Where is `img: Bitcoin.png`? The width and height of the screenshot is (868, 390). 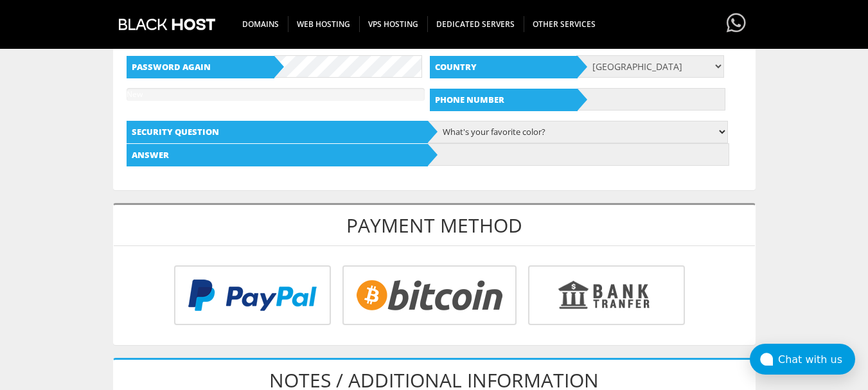
img: Bitcoin.png is located at coordinates (429, 295).